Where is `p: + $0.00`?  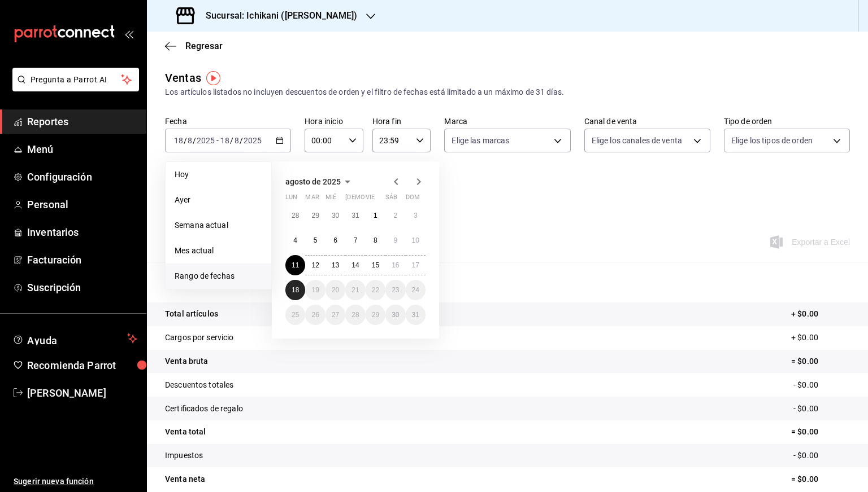
p: + $0.00 is located at coordinates (821, 337).